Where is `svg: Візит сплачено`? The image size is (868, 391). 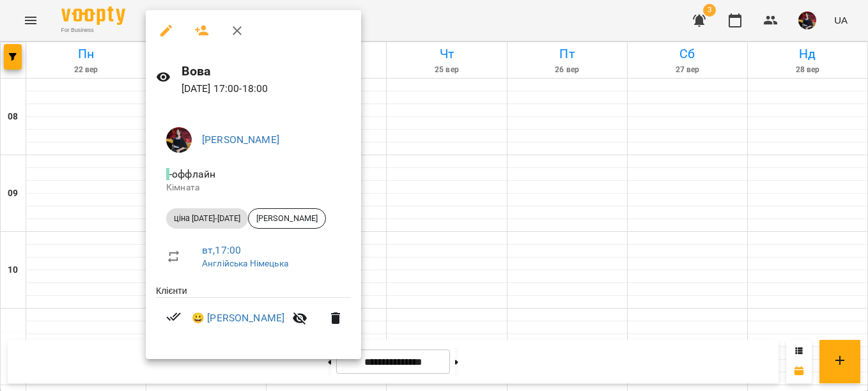
svg: Візит сплачено is located at coordinates (174, 317).